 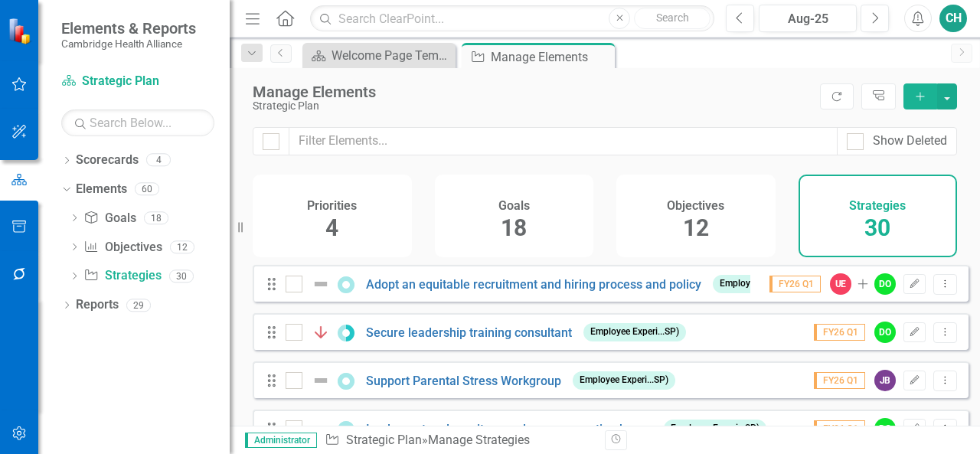 I want to click on div: » Manage Strategies, so click(x=459, y=440).